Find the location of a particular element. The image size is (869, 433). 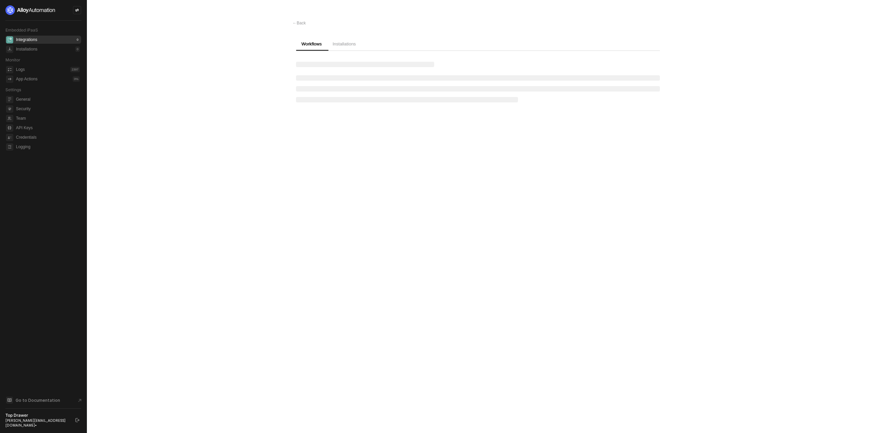

span: security is located at coordinates (10, 109).